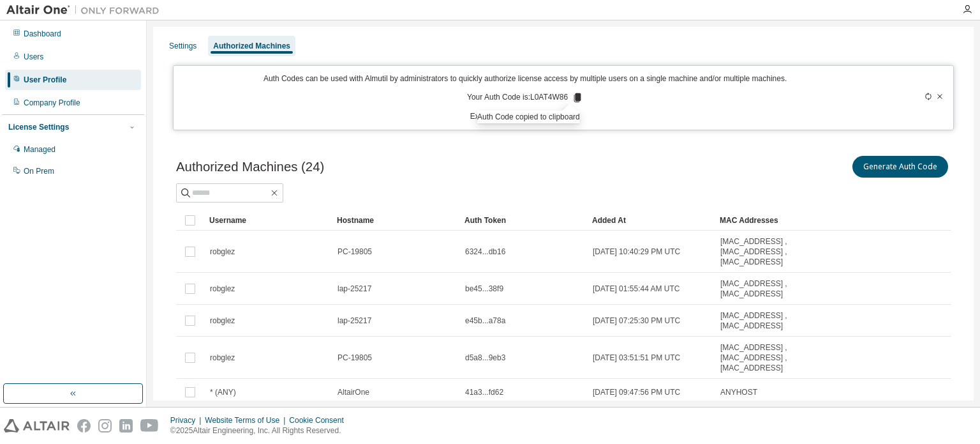 The image size is (980, 444). Describe the element at coordinates (51, 103) in the screenshot. I see `div: Company Profile` at that location.